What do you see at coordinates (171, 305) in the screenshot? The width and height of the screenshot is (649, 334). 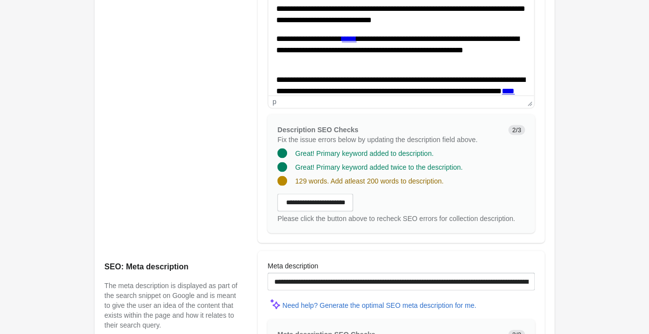 I see `p: The meta description is displayed as part of the search snippet on Google and is meant to give th...` at bounding box center [171, 305].